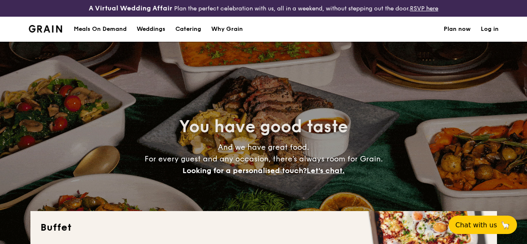  Describe the element at coordinates (188, 29) in the screenshot. I see `h1: Catering` at that location.